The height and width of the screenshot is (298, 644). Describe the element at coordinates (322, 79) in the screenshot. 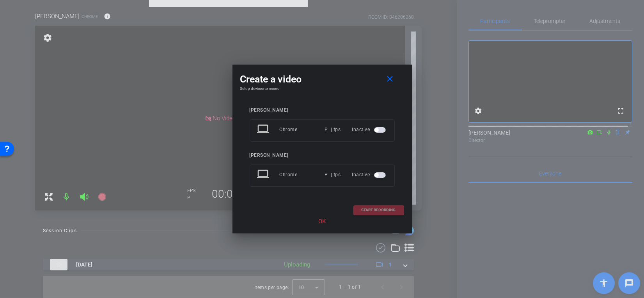

I see `div: Create a video` at that location.